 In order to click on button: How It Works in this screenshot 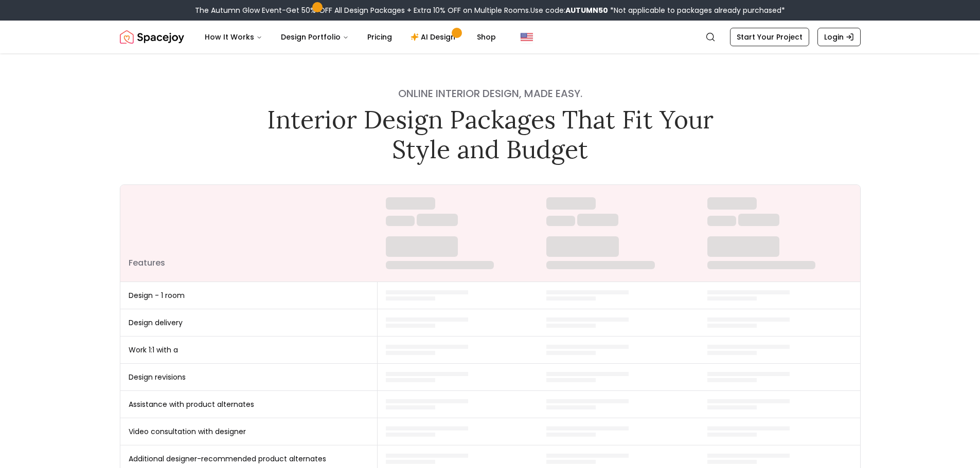, I will do `click(234, 37)`.